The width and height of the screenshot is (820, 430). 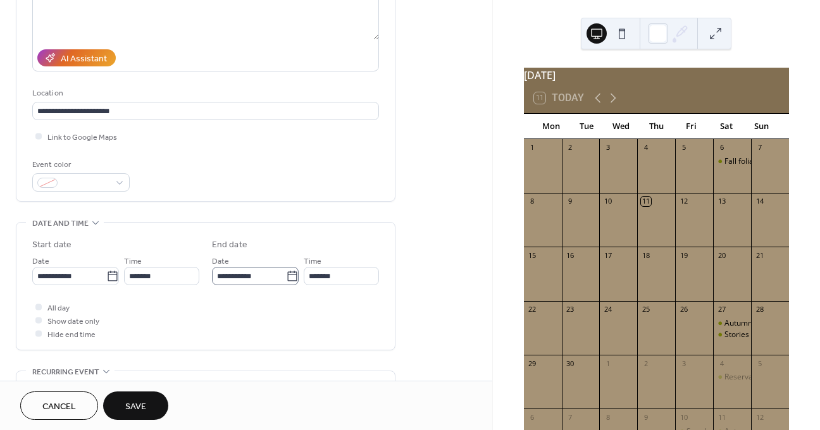 I want to click on div: Tue, so click(x=586, y=127).